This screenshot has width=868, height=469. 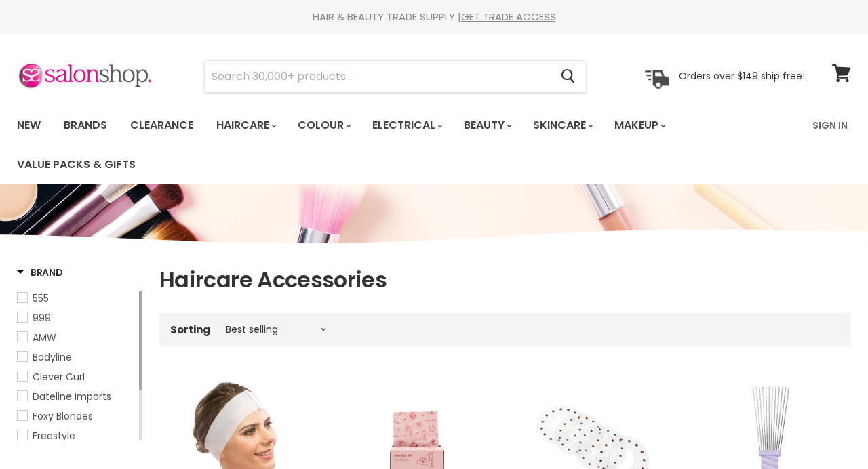 What do you see at coordinates (76, 165) in the screenshot?
I see `a: Value Packs & Gifts` at bounding box center [76, 165].